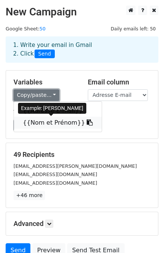 This screenshot has height=253, width=164. I want to click on span: Daily emails left: 50, so click(133, 29).